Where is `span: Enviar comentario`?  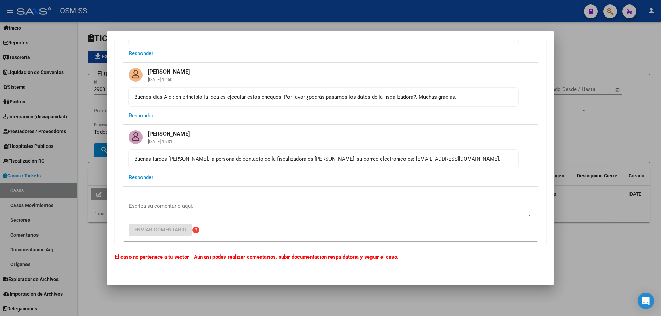 span: Enviar comentario is located at coordinates (160, 230).